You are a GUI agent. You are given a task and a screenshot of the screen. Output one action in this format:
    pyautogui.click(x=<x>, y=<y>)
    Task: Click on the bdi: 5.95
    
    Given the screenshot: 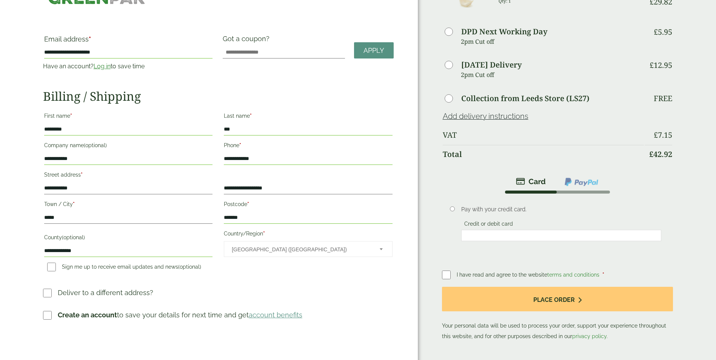 What is the action you would take?
    pyautogui.click(x=662, y=32)
    